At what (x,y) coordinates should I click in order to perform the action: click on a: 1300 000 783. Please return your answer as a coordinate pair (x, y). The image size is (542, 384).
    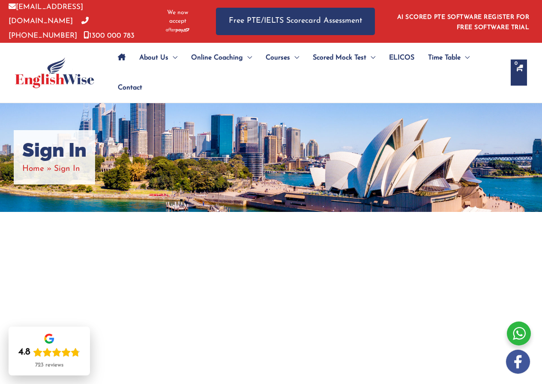
    Looking at the image, I should click on (109, 36).